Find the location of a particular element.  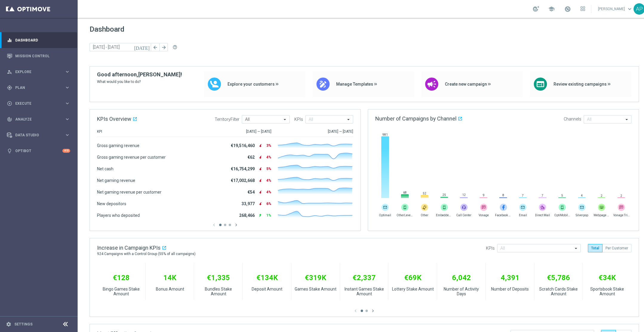

button: play_circle_outline Execute keyboard_arrow_right is located at coordinates (39, 103).